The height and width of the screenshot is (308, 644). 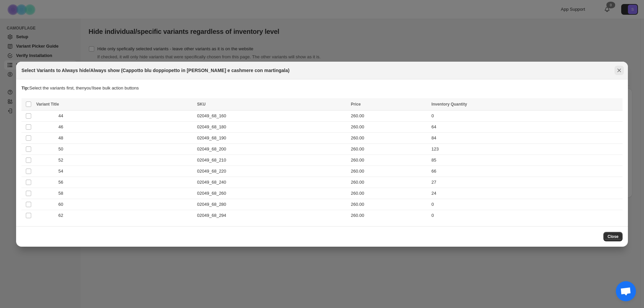 What do you see at coordinates (526, 182) in the screenshot?
I see `td: 27` at bounding box center [526, 182].